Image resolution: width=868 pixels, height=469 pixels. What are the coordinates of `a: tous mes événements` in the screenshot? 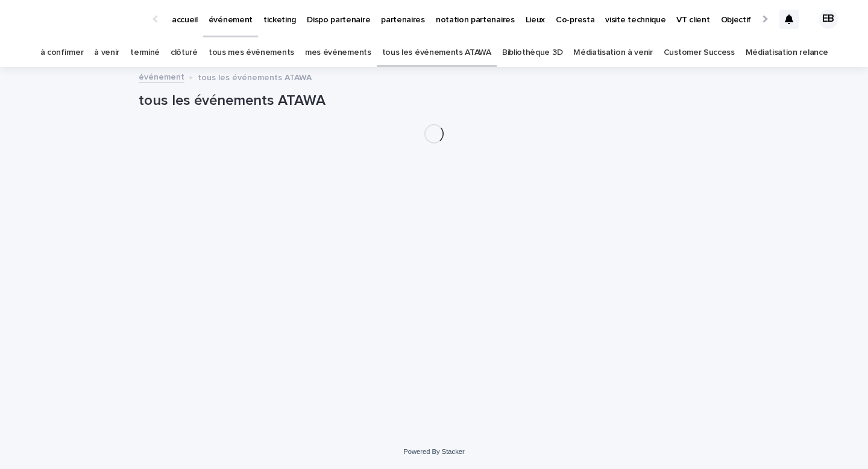 It's located at (251, 53).